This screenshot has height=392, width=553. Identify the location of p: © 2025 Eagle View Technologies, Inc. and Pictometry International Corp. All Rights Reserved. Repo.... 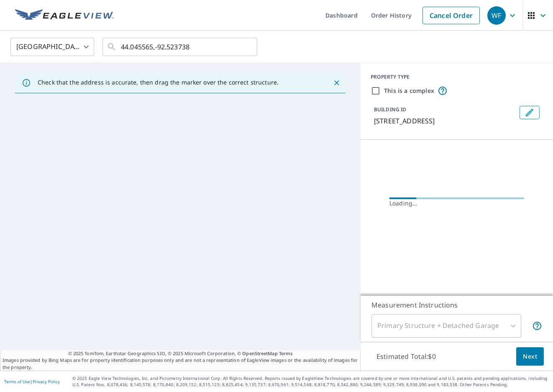
(311, 382).